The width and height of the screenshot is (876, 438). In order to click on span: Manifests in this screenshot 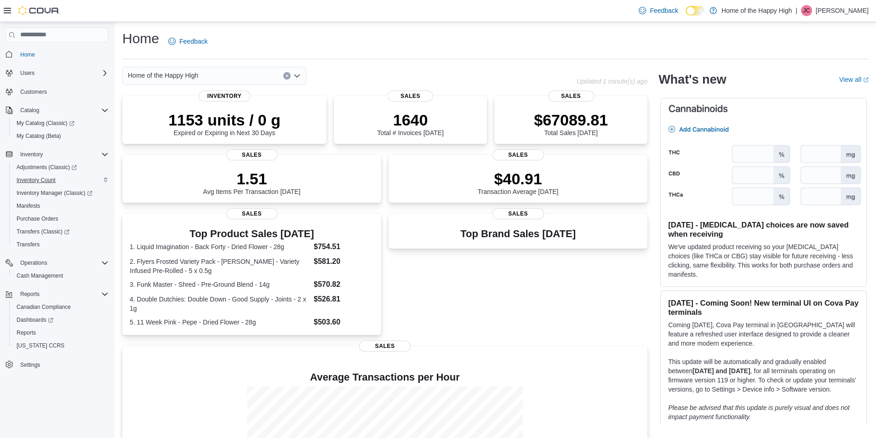, I will do `click(28, 206)`.